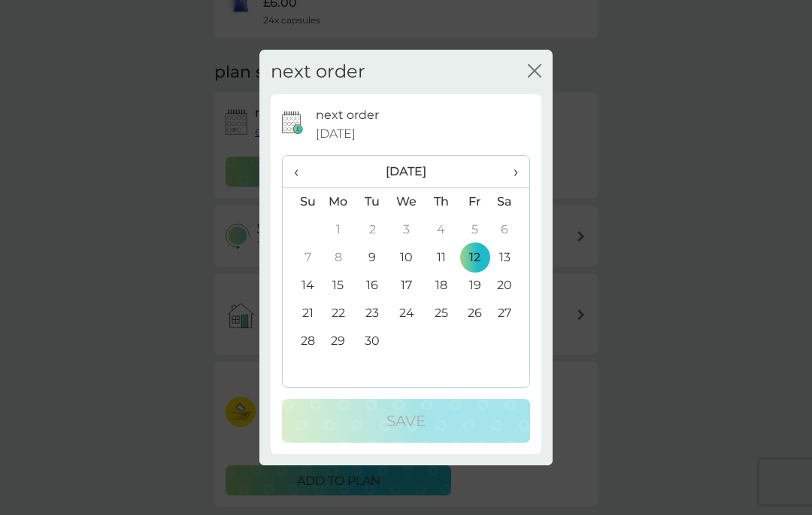  I want to click on td: 27, so click(511, 313).